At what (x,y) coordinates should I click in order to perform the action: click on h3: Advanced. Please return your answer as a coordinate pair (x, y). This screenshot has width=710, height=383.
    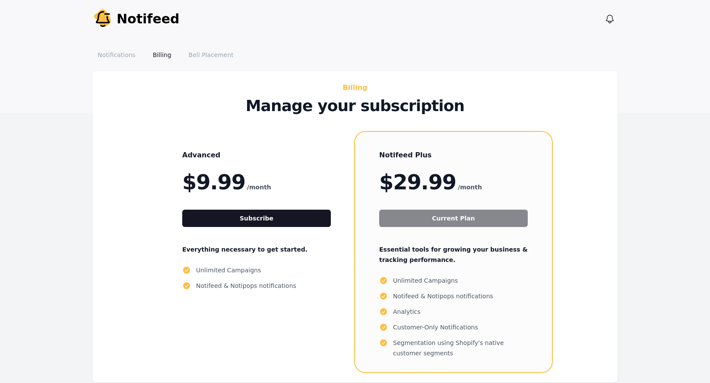
    Looking at the image, I should click on (256, 155).